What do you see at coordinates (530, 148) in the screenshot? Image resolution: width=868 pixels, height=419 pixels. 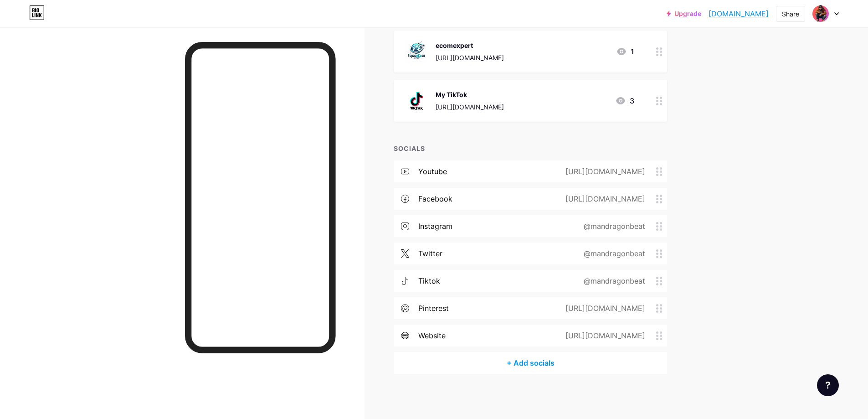 I see `div: SOCIALS` at bounding box center [530, 148].